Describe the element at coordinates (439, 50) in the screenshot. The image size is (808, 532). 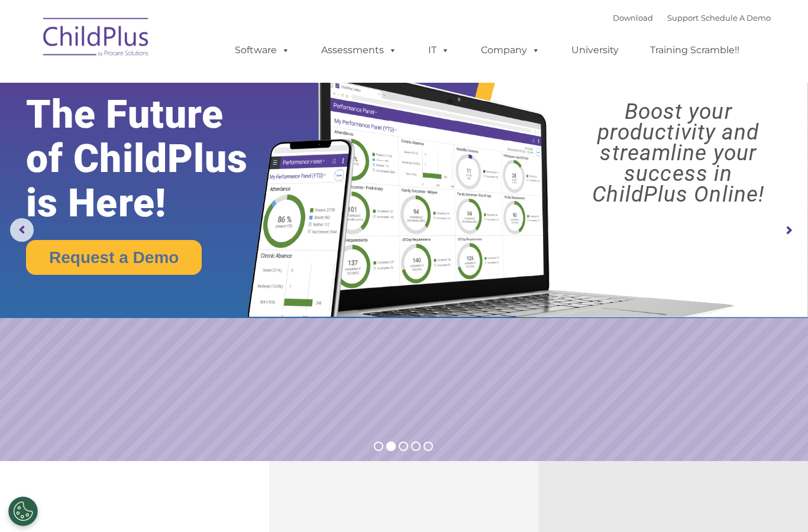
I see `a: IT` at that location.